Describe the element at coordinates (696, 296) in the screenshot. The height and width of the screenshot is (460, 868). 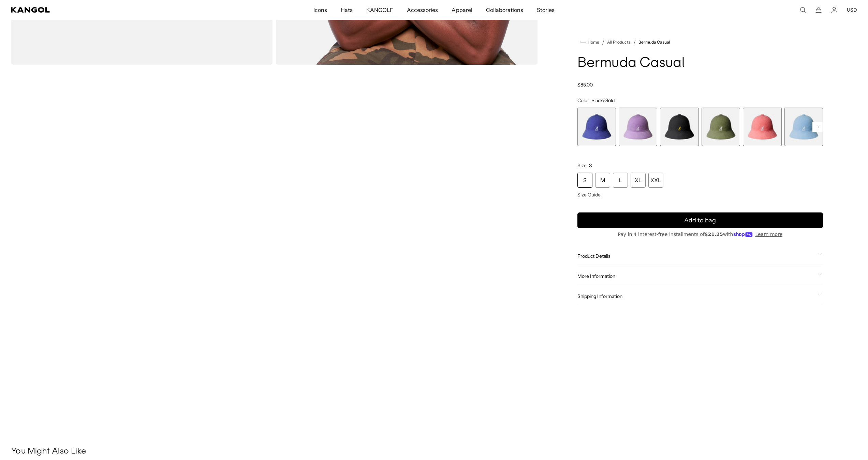
I see `span: Shipping Information` at that location.